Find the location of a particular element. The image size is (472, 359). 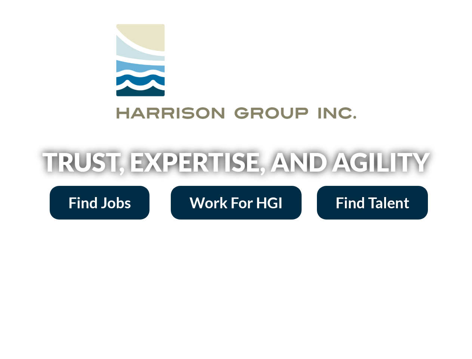

a: Find Jobs is located at coordinates (99, 202).